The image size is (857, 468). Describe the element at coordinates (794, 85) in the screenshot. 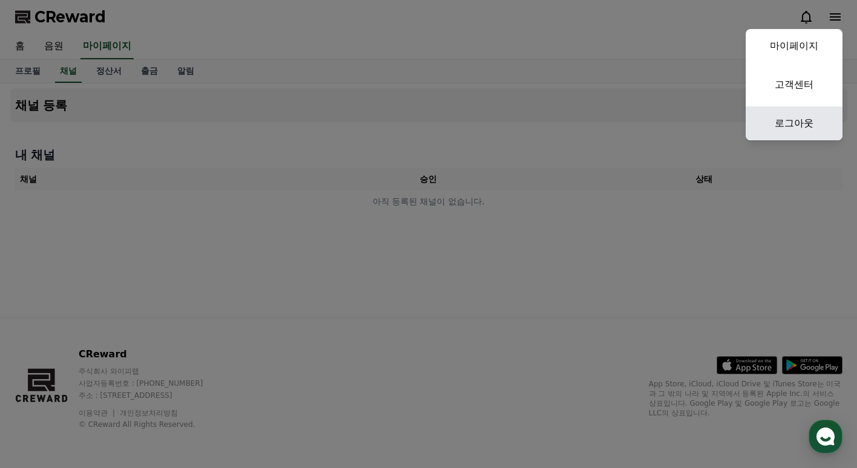

I see `button: 마이페이지 고객센터 로그아웃` at that location.